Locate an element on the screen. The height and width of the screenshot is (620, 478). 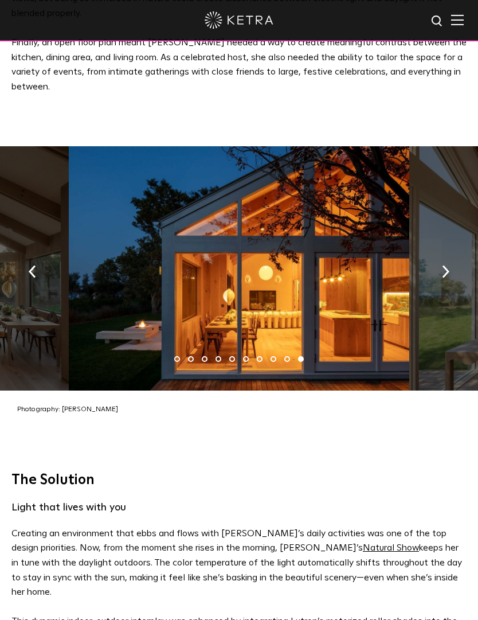
img: search icon is located at coordinates (437, 21).